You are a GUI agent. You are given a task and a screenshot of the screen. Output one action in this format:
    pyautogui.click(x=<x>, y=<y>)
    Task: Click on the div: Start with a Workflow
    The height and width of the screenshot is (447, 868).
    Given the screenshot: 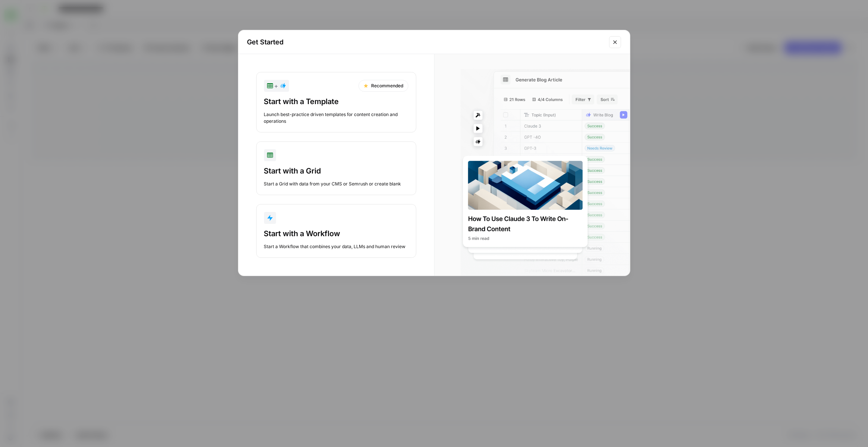 What is the action you would take?
    pyautogui.click(x=336, y=234)
    